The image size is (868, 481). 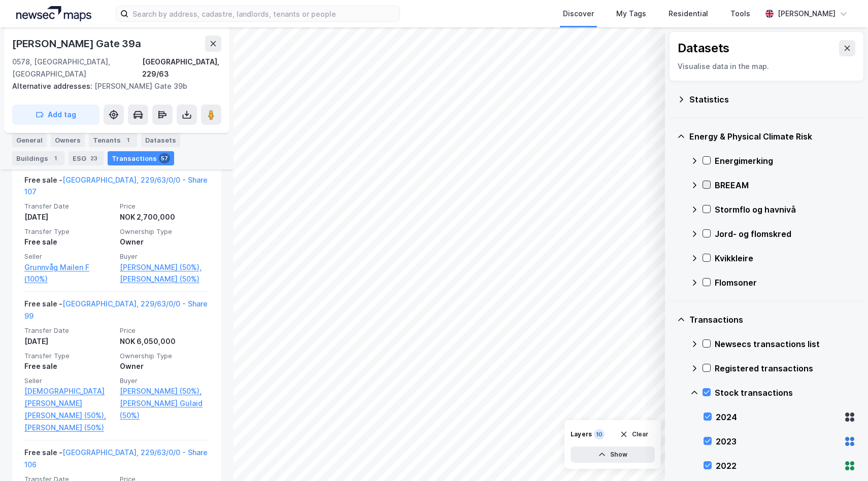 I want to click on div: 10, so click(x=599, y=434).